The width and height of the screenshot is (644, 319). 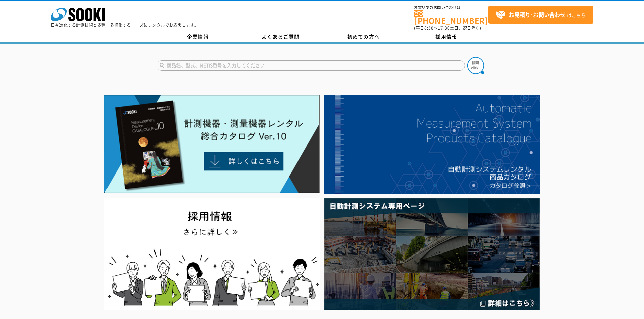 What do you see at coordinates (541, 15) in the screenshot?
I see `a: お見積り･お問い合わせはこちら` at bounding box center [541, 15].